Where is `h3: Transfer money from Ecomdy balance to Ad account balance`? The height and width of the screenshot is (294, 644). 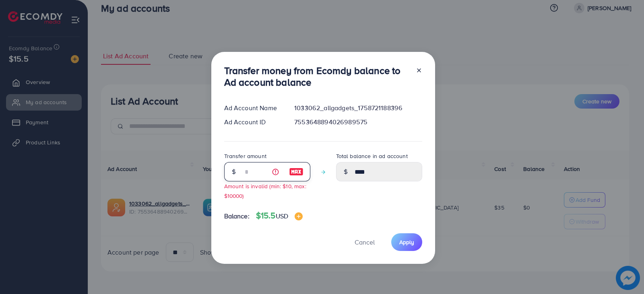
h3: Transfer money from Ecomdy balance to Ad account balance is located at coordinates (317, 77).